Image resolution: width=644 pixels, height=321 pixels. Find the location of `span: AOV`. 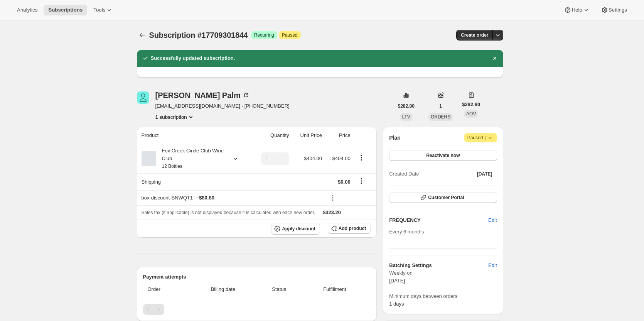

span: AOV is located at coordinates (471, 114).